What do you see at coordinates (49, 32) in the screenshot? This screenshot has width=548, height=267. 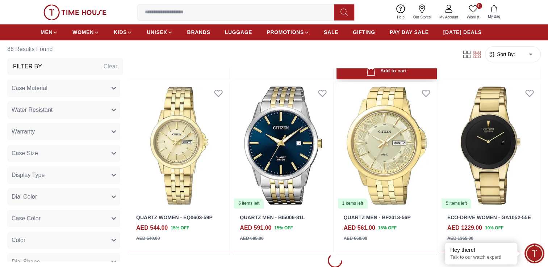 I see `a: MEN` at bounding box center [49, 32].